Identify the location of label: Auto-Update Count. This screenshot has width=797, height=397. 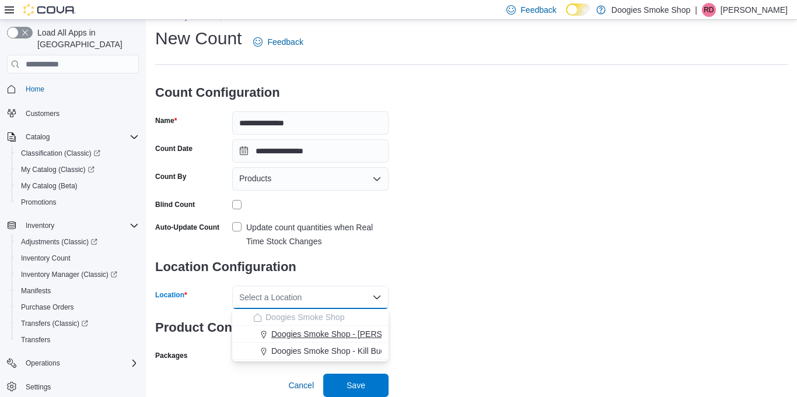
(187, 228).